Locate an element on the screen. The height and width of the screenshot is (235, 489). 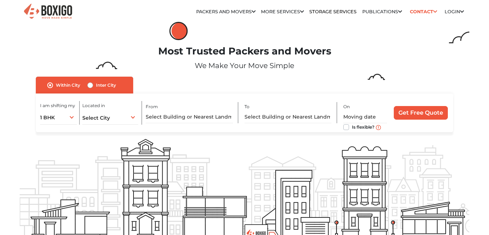
label: Within City is located at coordinates (68, 85).